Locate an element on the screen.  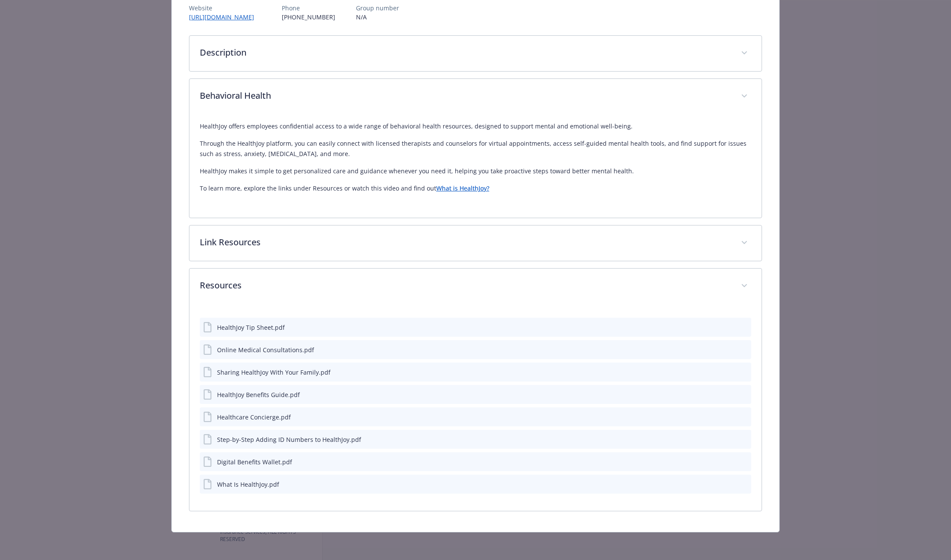
div: Link Resources is located at coordinates (476, 243).